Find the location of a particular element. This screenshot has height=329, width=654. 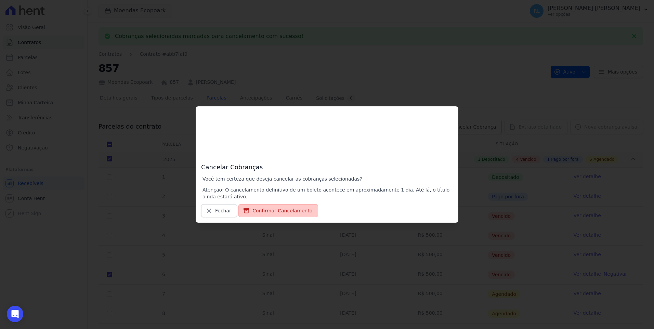

button: Confirmar Cancelamento is located at coordinates (278, 211).